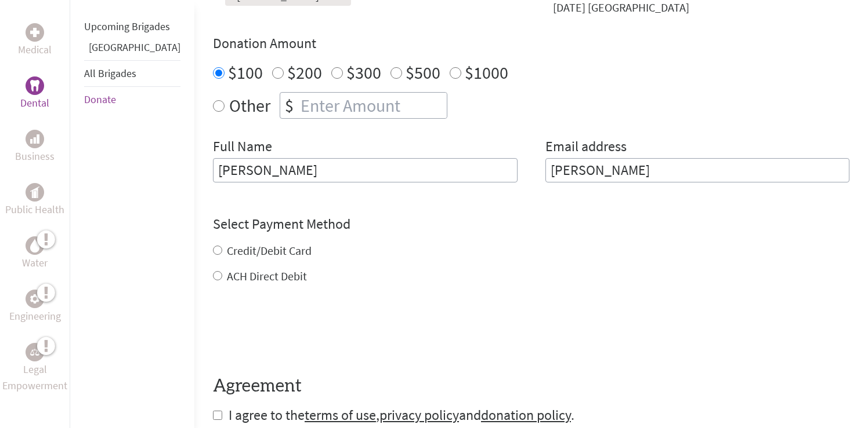 This screenshot has width=868, height=428. I want to click on label: $300, so click(363, 72).